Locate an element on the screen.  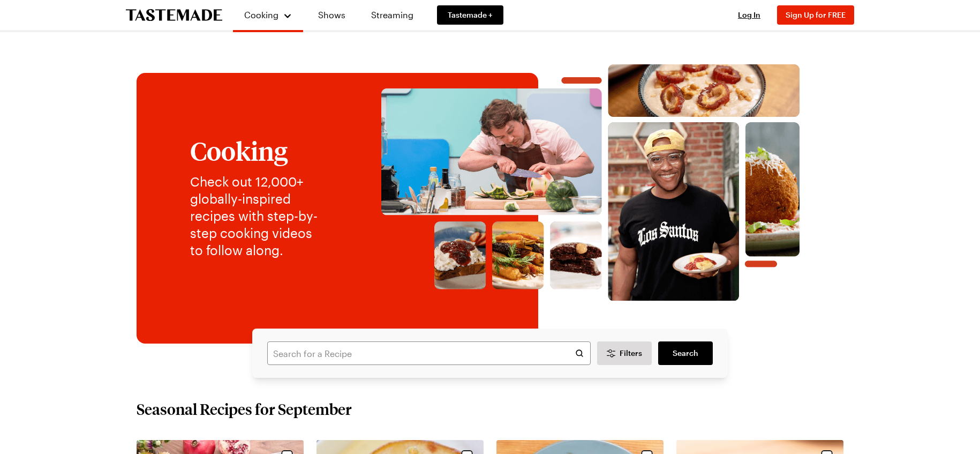
h1: Cooking is located at coordinates (258, 150).